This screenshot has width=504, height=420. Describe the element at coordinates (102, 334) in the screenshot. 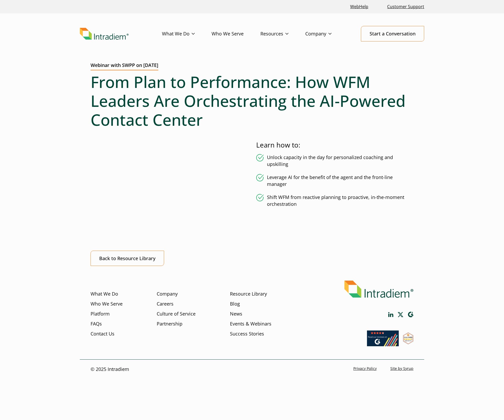

I see `a: Contact Us` at that location.